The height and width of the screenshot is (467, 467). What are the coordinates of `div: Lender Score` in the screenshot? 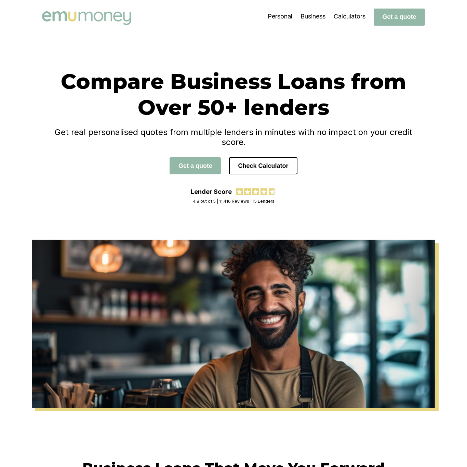 It's located at (211, 192).